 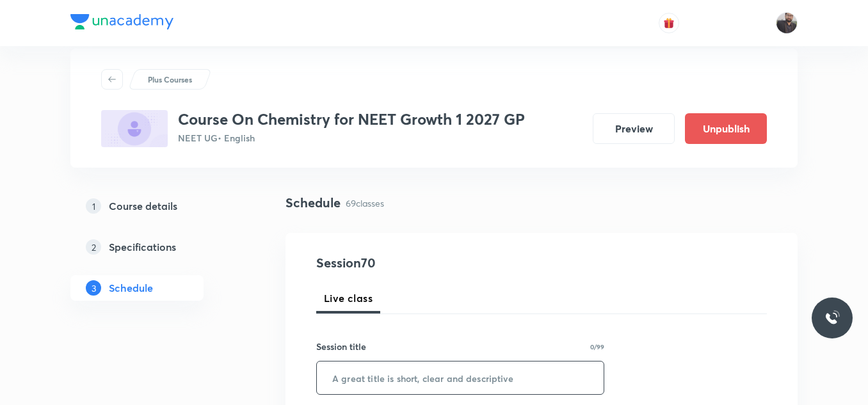 I want to click on h5: Specifications, so click(x=142, y=247).